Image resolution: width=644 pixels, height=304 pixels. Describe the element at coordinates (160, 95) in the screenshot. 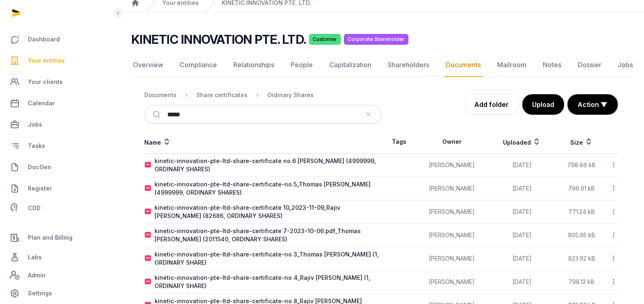

I see `div: Documents` at that location.